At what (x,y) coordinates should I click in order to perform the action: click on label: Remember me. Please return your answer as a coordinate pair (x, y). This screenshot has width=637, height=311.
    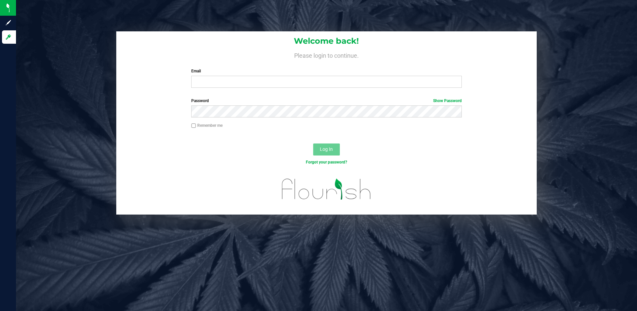
    Looking at the image, I should click on (207, 125).